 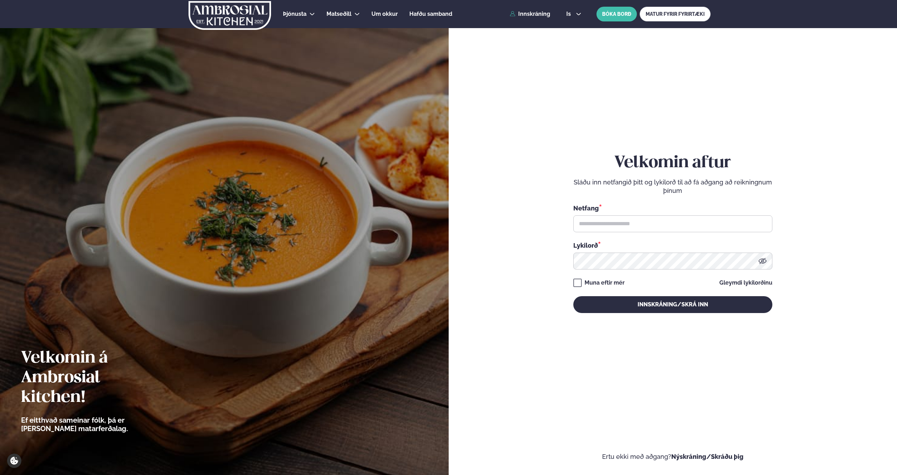 I want to click on span: Þjónusta, so click(x=295, y=14).